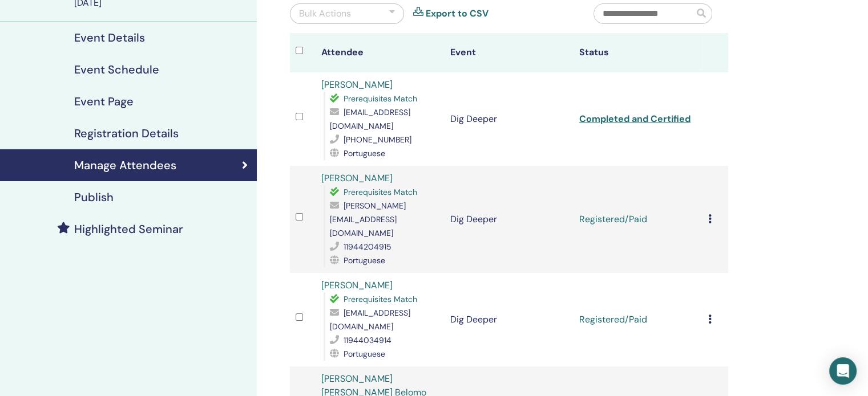 Image resolution: width=868 pixels, height=396 pixels. What do you see at coordinates (125, 165) in the screenshot?
I see `h4: Manage Attendees` at bounding box center [125, 165].